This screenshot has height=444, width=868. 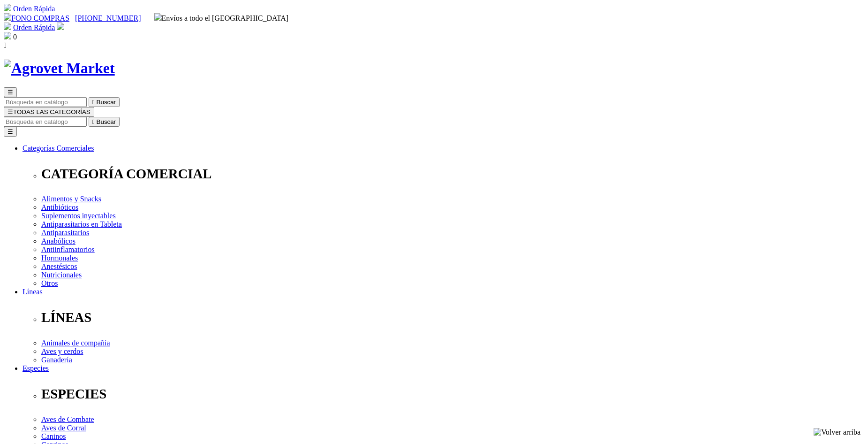 I want to click on span: Aves de Combate, so click(x=67, y=419).